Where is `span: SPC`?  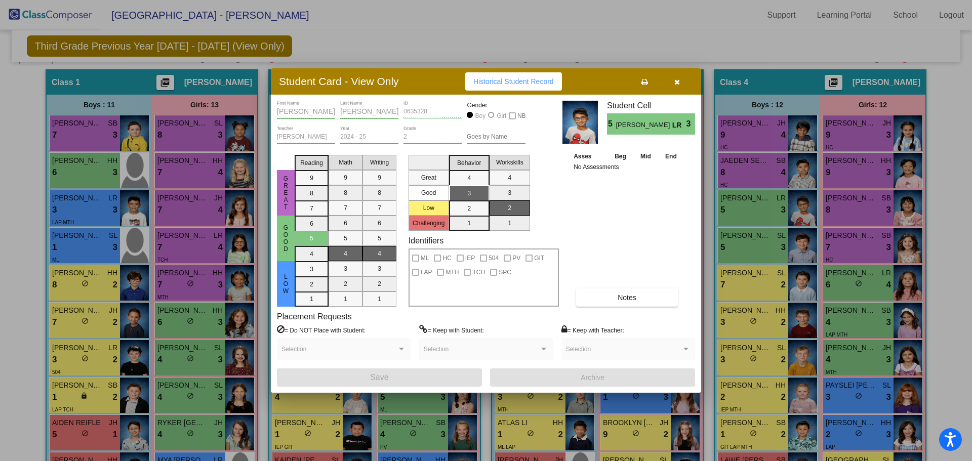
span: SPC is located at coordinates (505, 272).